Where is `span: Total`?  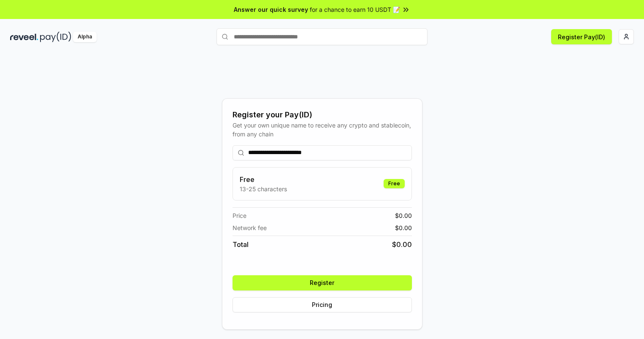
span: Total is located at coordinates (240, 245).